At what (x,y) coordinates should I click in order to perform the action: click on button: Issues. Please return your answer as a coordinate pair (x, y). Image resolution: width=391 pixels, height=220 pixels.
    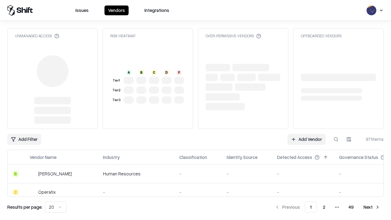
    Looking at the image, I should click on (82, 10).